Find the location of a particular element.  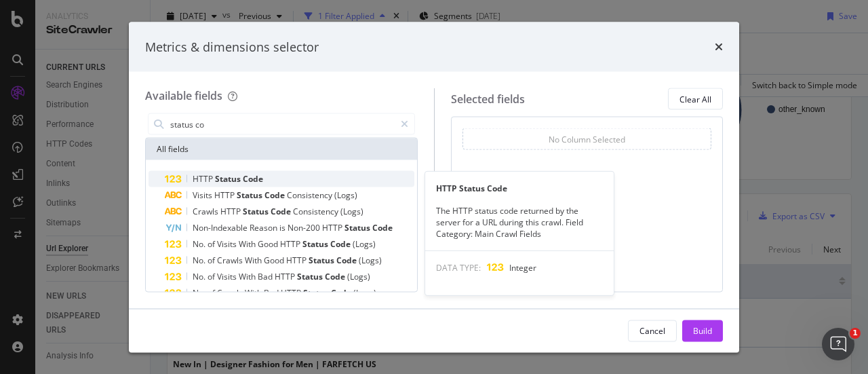

div: No Column Selected is located at coordinates (586, 138).